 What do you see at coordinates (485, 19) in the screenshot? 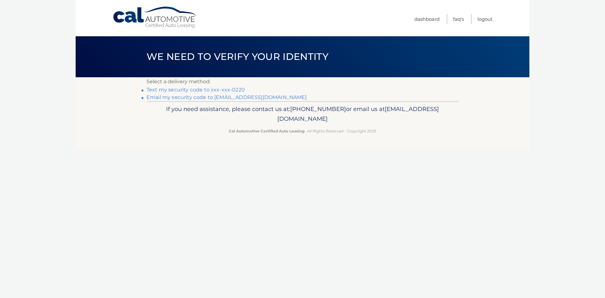
I see `a: Logout` at bounding box center [485, 19].